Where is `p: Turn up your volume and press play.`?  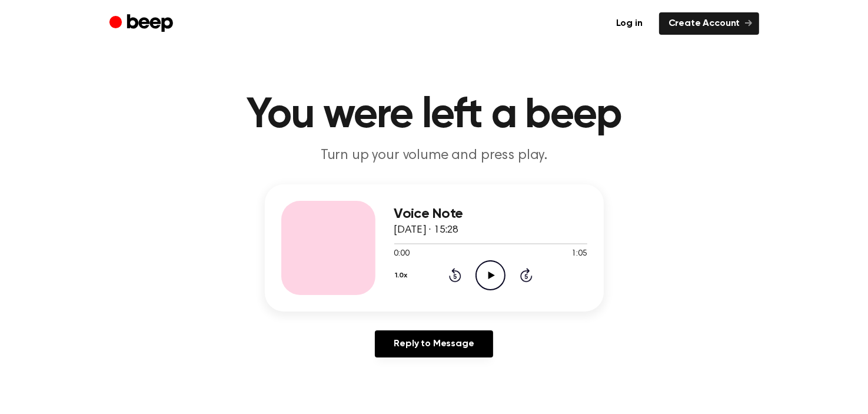 p: Turn up your volume and press play. is located at coordinates (434, 155).